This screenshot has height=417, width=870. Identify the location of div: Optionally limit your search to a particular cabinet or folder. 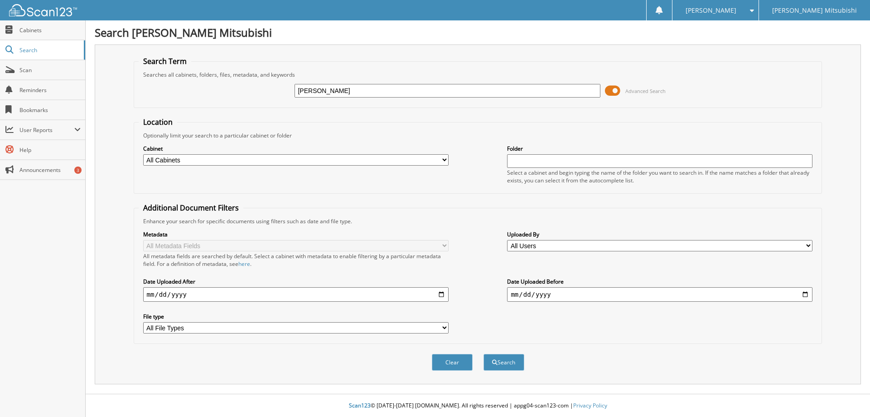
(478, 135).